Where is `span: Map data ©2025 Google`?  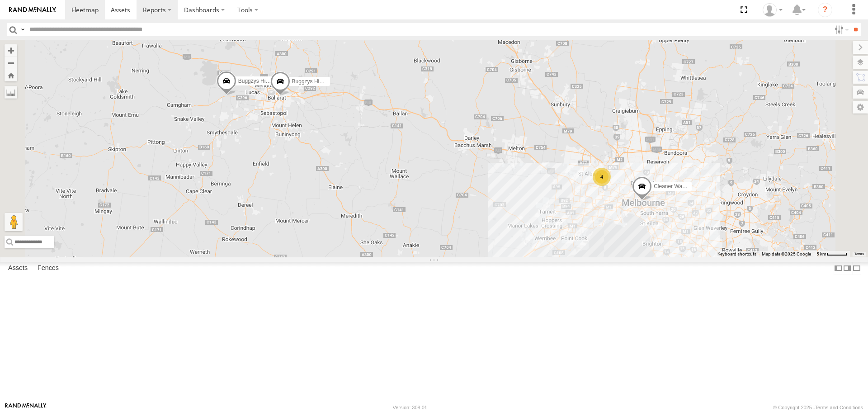 span: Map data ©2025 Google is located at coordinates (787, 254).